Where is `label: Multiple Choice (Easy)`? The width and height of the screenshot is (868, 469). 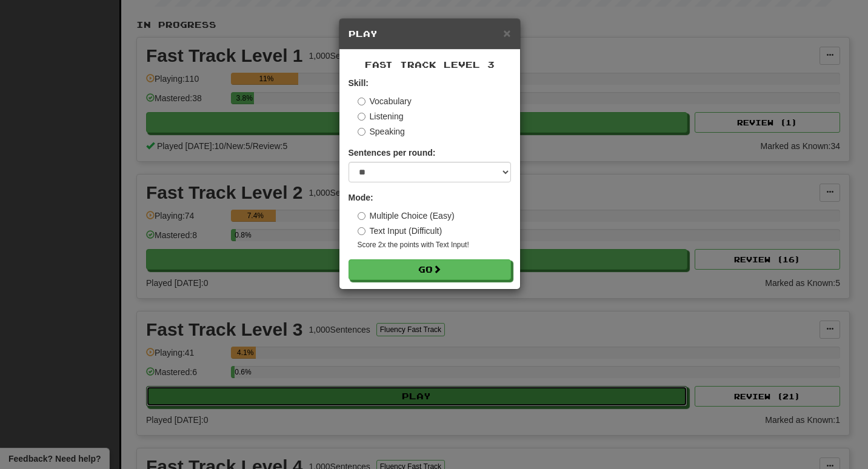 label: Multiple Choice (Easy) is located at coordinates (406, 216).